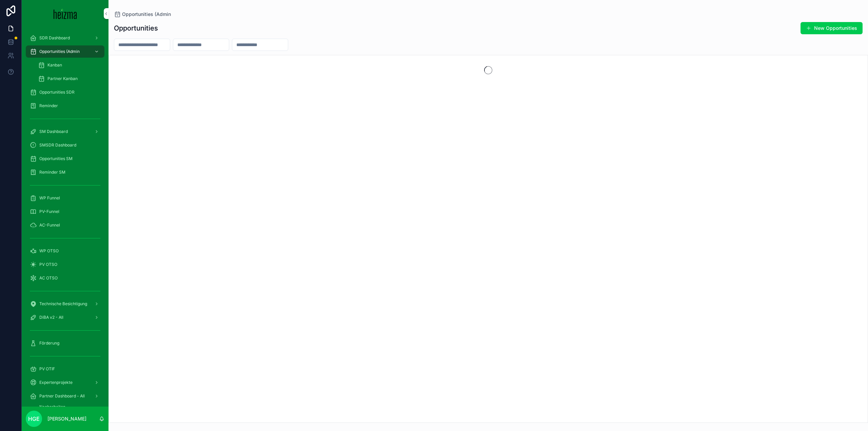 The height and width of the screenshot is (431, 868). I want to click on span: SM Dashboard, so click(54, 132).